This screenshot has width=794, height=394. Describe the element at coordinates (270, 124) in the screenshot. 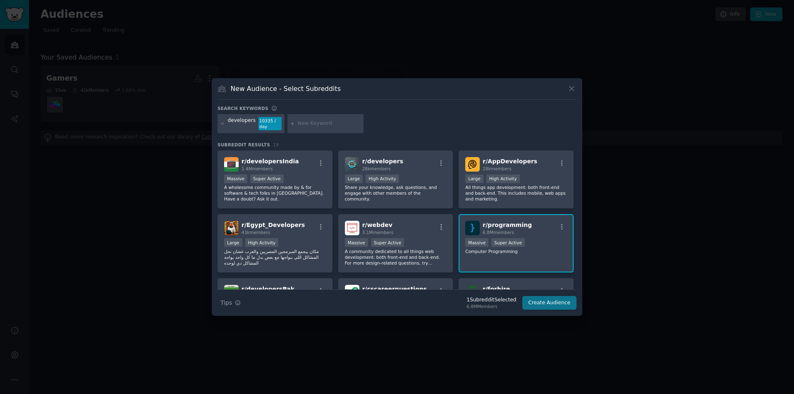

I see `div: 10335 / day` at that location.